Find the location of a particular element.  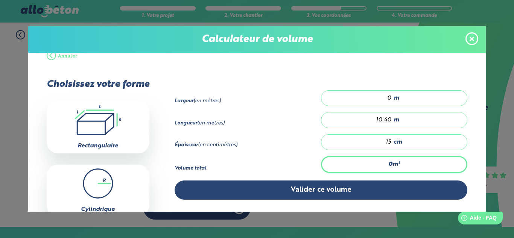

strong: Épaisseur is located at coordinates (186, 145).